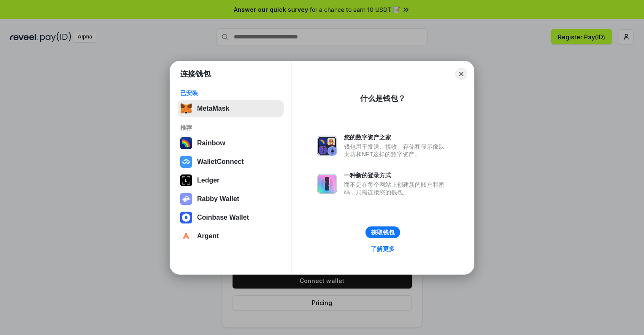  I want to click on button: Rainbow, so click(230, 143).